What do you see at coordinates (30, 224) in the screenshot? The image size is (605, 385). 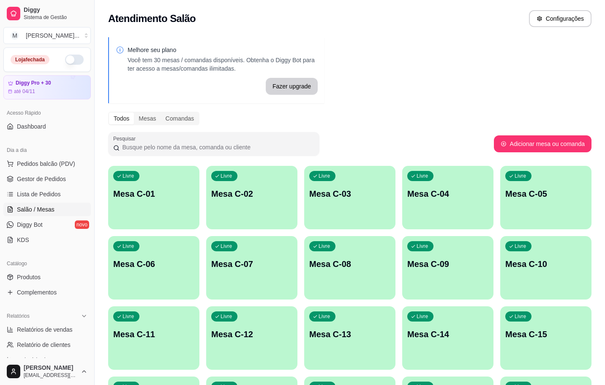 I see `span: Diggy Bot` at bounding box center [30, 224].